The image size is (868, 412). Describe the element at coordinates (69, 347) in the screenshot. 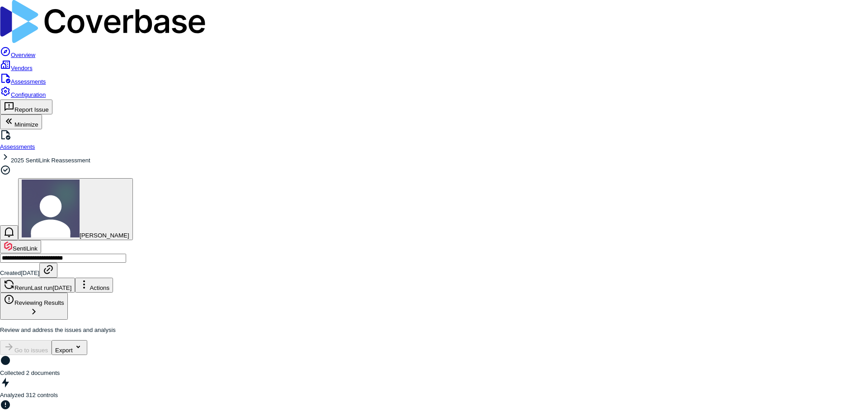

I see `button: Export` at that location.